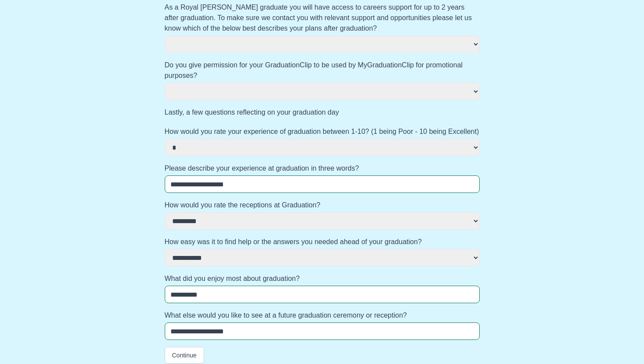 The image size is (644, 364). What do you see at coordinates (322, 242) in the screenshot?
I see `label: How easy was it to find help or the answers you needed ahead of your graduation?` at bounding box center [322, 242].